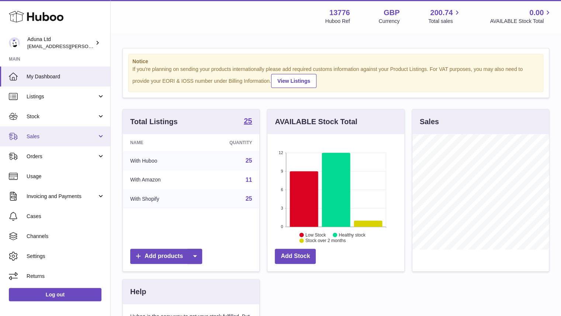 The height and width of the screenshot is (316, 561). I want to click on text: 3, so click(282, 208).